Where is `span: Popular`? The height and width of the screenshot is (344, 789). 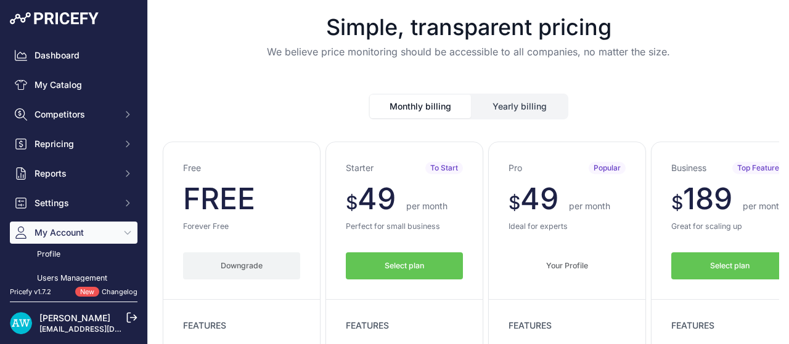 span: Popular is located at coordinates (607, 168).